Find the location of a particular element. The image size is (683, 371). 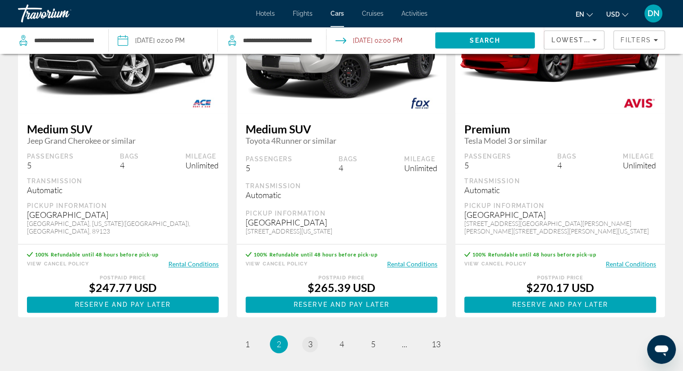

span: Activities is located at coordinates (415, 13).